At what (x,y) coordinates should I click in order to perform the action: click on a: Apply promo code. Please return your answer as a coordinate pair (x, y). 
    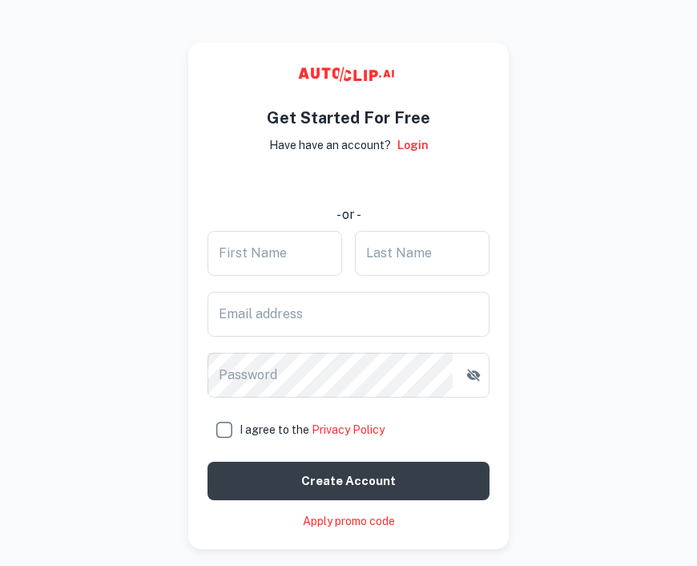
    Looking at the image, I should click on (349, 521).